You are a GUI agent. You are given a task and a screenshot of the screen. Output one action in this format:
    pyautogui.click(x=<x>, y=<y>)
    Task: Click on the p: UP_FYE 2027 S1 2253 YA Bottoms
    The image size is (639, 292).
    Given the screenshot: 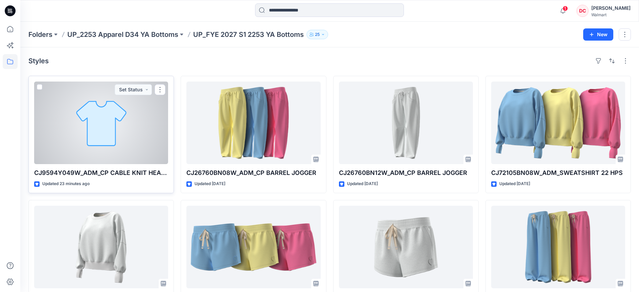 What is the action you would take?
    pyautogui.click(x=248, y=34)
    